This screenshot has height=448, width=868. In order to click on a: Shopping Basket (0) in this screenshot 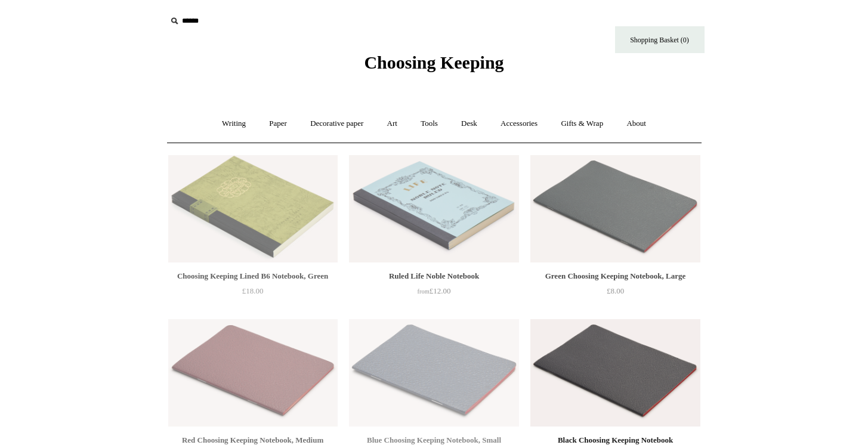, I will do `click(660, 40)`.